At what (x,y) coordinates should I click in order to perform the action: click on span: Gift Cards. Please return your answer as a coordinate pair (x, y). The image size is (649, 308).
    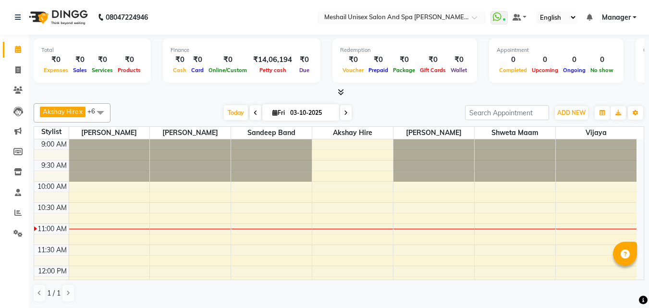
    Looking at the image, I should click on (433, 70).